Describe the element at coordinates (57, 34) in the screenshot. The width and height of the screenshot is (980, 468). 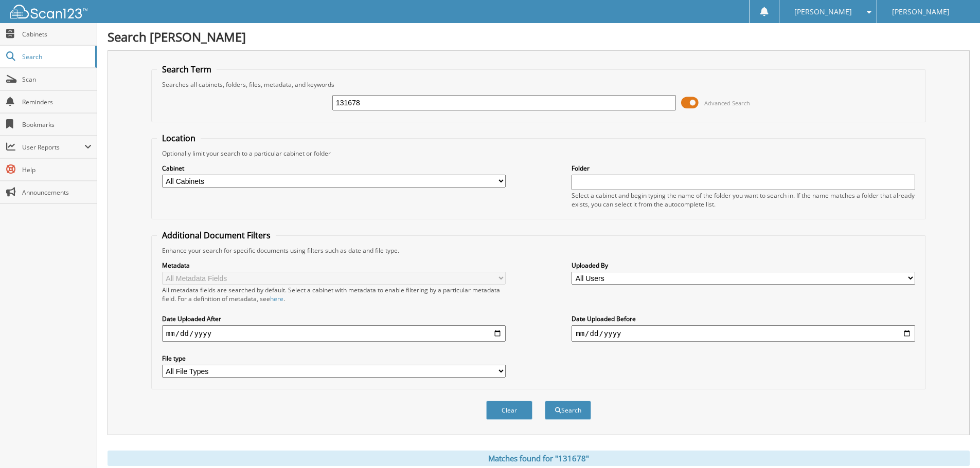
I see `span: Cabinets` at that location.